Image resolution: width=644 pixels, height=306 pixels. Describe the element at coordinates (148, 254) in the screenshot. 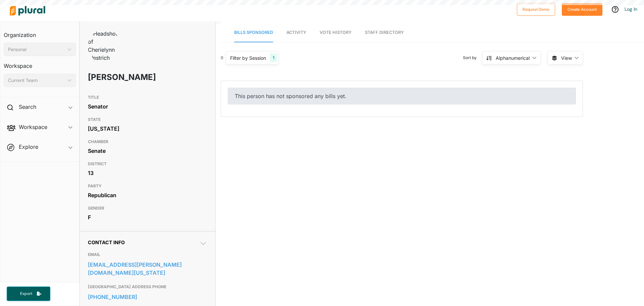

I see `h3: EMAIL` at that location.